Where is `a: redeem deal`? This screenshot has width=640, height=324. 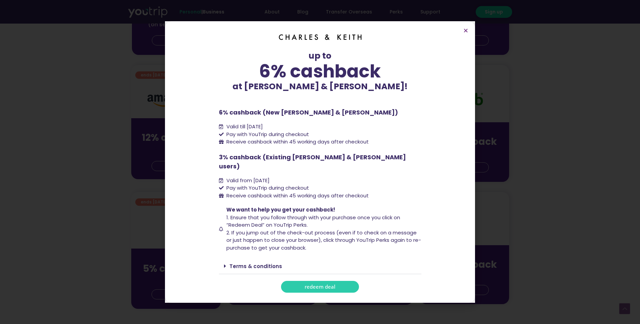 a: redeem deal is located at coordinates (320, 287).